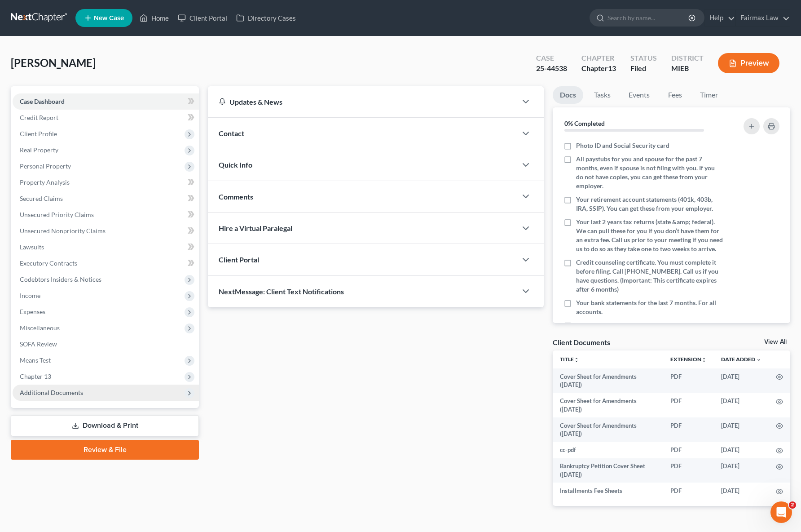 This screenshot has width=801, height=532. I want to click on a: Fairmax Law, so click(763, 18).